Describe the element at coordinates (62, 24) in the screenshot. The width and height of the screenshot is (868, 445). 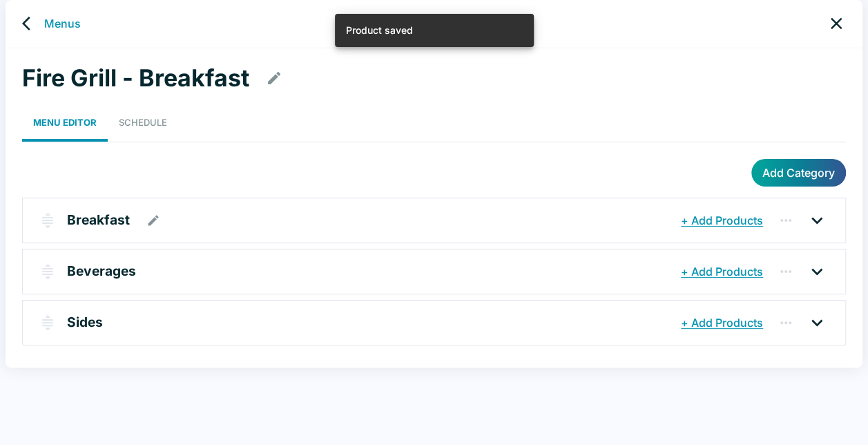
I see `a: Menus` at that location.